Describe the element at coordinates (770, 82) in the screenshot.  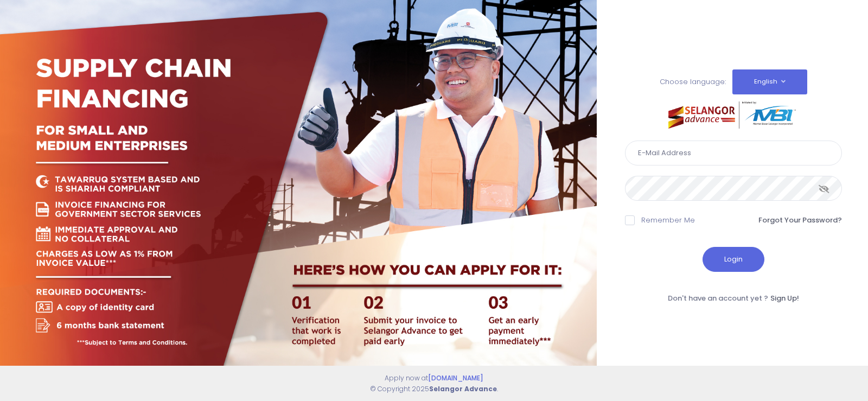
I see `button: English` at that location.